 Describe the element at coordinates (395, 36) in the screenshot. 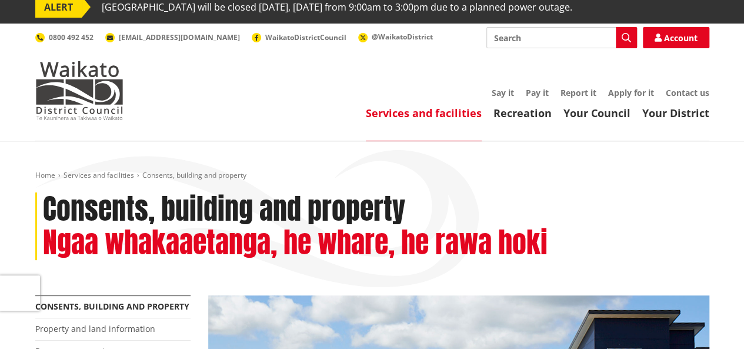

I see `a: @WaikatoDistrict` at that location.